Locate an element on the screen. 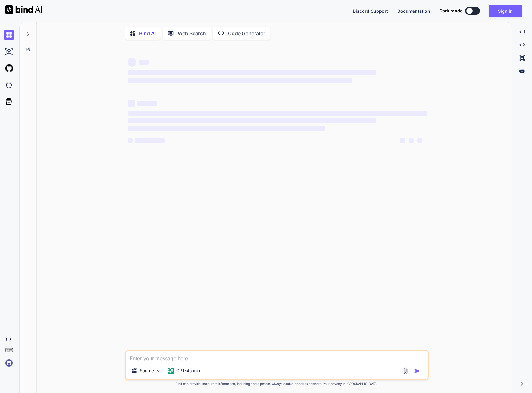 The image size is (532, 393). img: darkCloudIdeIcon is located at coordinates (9, 85).